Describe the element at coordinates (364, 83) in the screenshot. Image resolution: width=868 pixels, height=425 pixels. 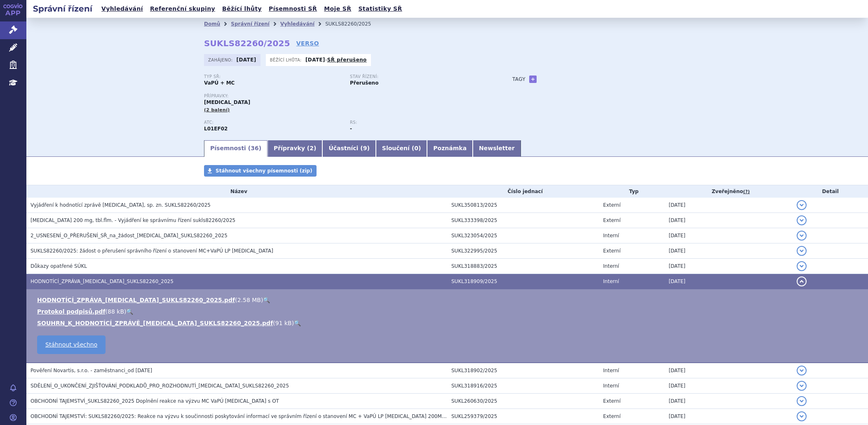
I see `strong: Přerušeno` at that location.